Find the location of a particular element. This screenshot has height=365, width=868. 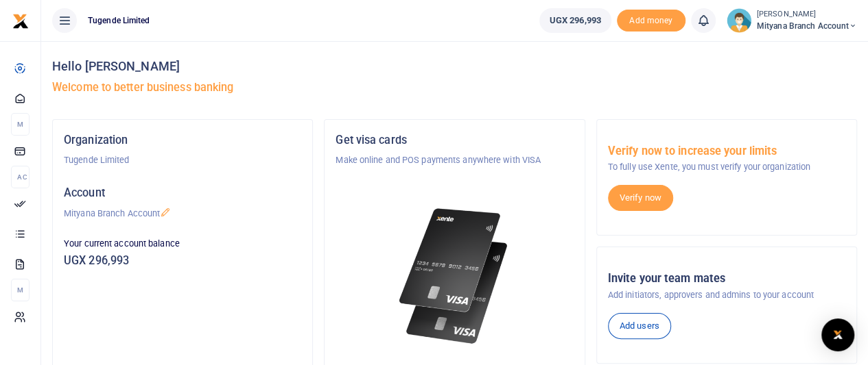

h5: Organization is located at coordinates (183, 141).